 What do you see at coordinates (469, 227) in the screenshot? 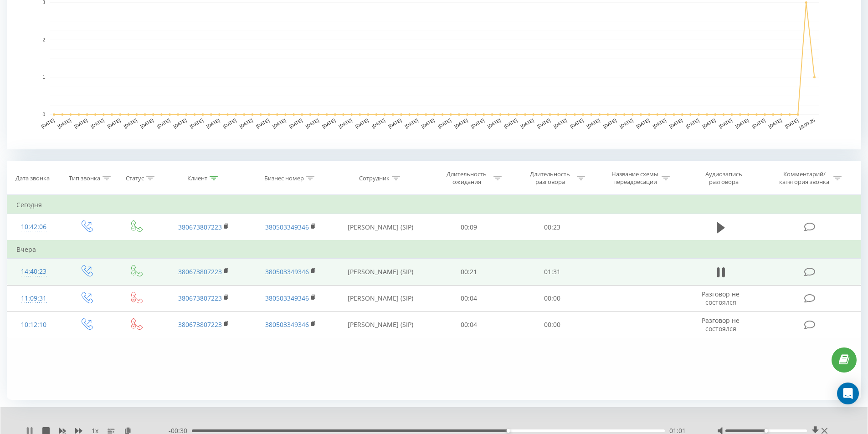
I see `td: 00:09` at bounding box center [469, 227].